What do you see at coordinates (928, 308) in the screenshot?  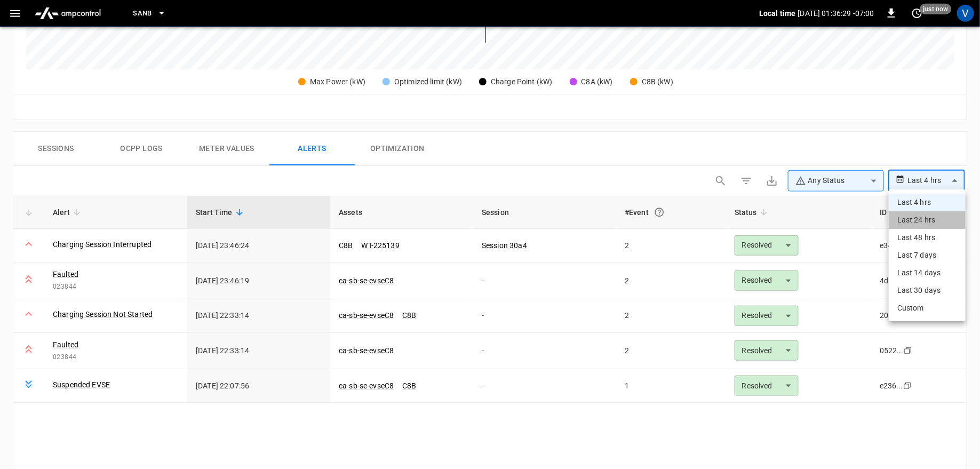 I see `li: Custom` at bounding box center [928, 308].